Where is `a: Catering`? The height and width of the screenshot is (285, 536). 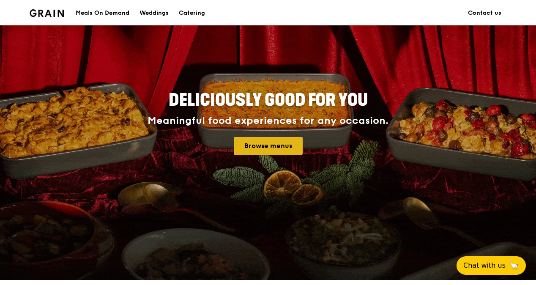 a: Catering is located at coordinates (192, 13).